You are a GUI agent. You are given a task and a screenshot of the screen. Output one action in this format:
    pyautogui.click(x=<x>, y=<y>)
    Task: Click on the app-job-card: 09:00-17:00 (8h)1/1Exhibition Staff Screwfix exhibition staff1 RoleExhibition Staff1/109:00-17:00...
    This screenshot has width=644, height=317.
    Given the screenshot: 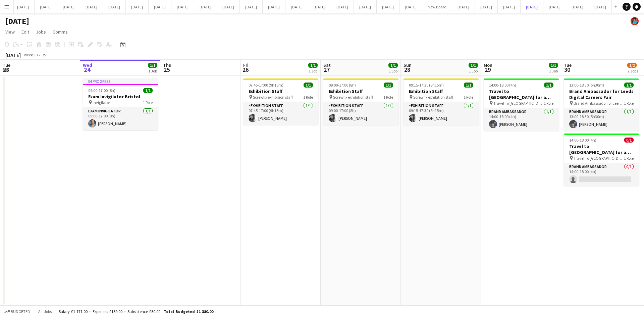 What is the action you would take?
    pyautogui.click(x=361, y=102)
    